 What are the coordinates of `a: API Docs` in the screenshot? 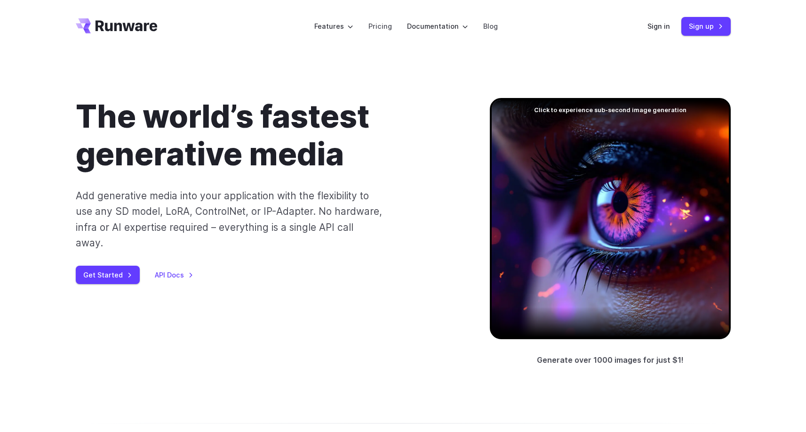 It's located at (174, 274).